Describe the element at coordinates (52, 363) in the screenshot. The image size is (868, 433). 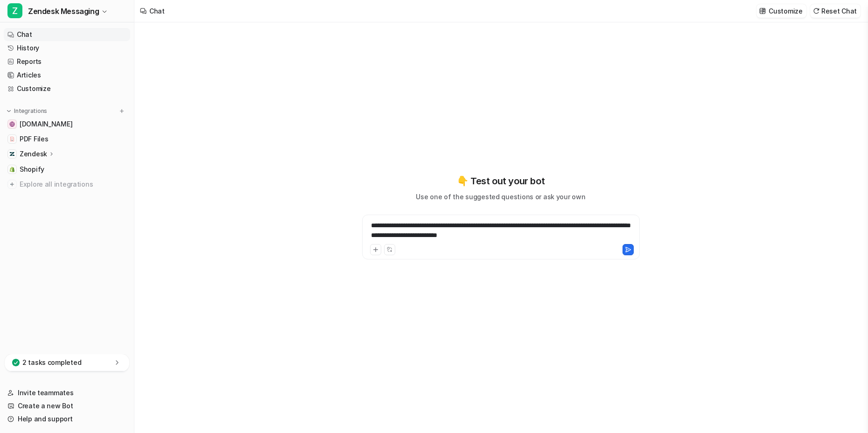
I see `p: 2 tasks completed` at that location.